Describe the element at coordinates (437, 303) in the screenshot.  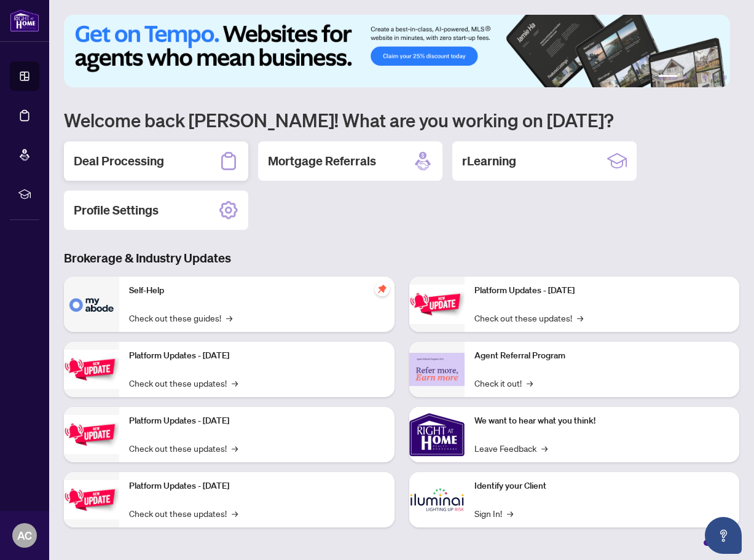
I see `img: Platform Updates - June 23, 2025` at that location.